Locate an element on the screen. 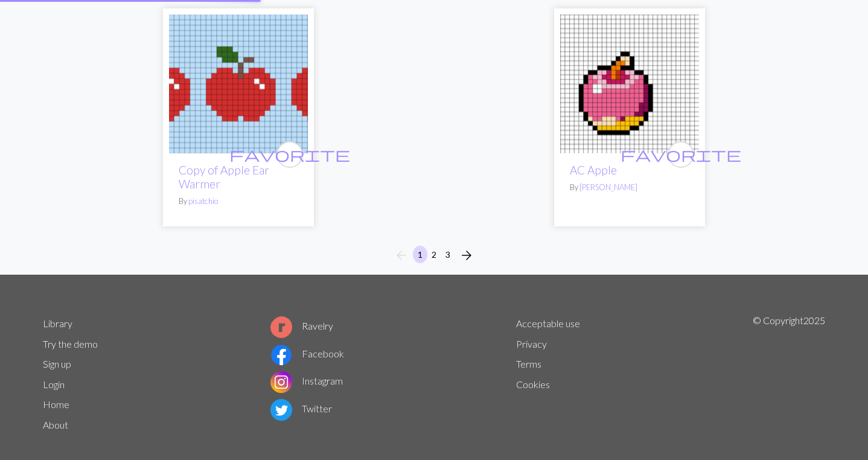 The image size is (868, 460). a: About is located at coordinates (56, 425).